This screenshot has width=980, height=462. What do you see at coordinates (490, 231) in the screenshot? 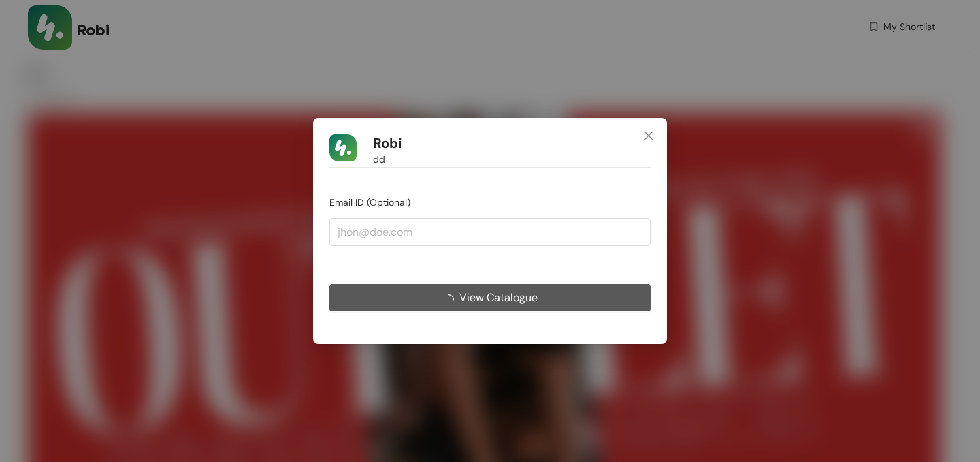
I see `input: jhon@doe.com` at bounding box center [490, 231].